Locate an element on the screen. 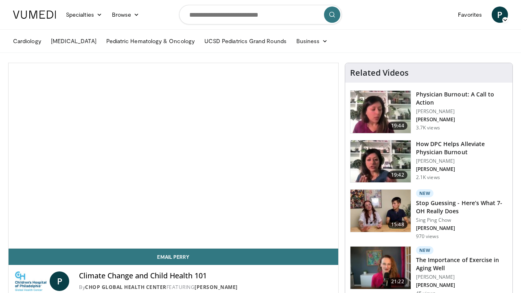 The image size is (521, 293). video-js: Video Player is located at coordinates (173, 156).